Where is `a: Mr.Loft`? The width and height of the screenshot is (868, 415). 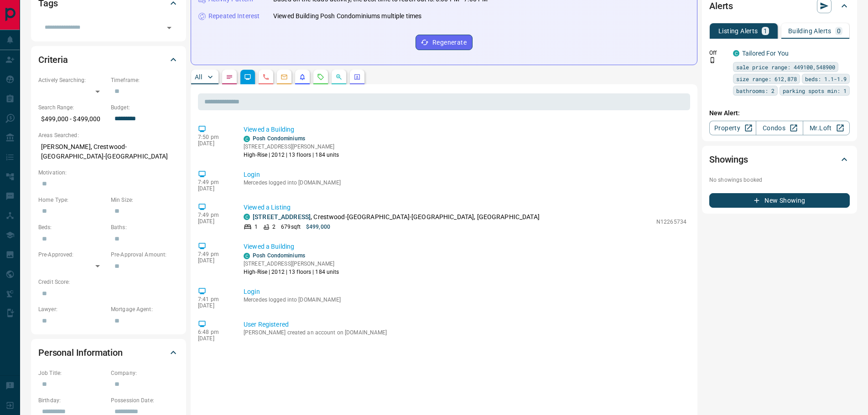 a: Mr.Loft is located at coordinates (826, 128).